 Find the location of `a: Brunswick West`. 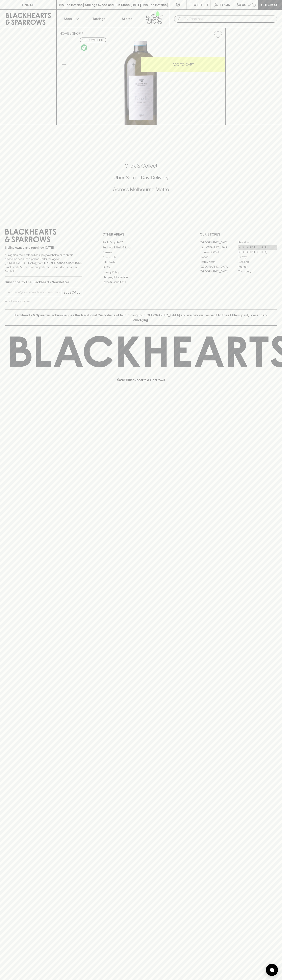

a: Brunswick West is located at coordinates (219, 252).